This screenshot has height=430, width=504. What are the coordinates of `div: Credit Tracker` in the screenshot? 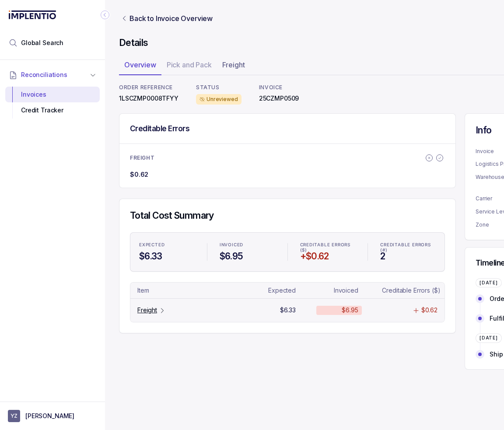 It's located at (52, 111).